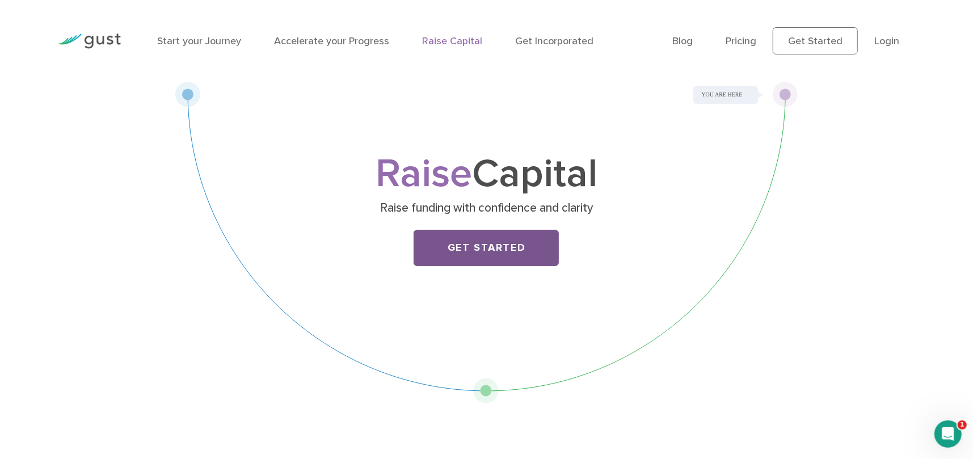 This screenshot has width=973, height=459. I want to click on a: Accelerate your Progress, so click(331, 41).